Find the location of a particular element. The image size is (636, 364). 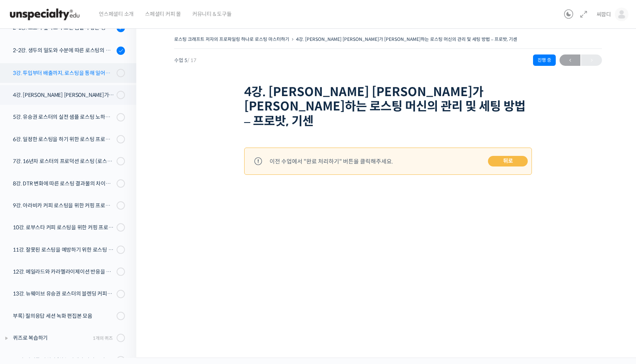

div: 9강. 아라비카 커피 로스팅을 위한 커핑 프로토콜과 샘플 로스팅 is located at coordinates (64, 206).